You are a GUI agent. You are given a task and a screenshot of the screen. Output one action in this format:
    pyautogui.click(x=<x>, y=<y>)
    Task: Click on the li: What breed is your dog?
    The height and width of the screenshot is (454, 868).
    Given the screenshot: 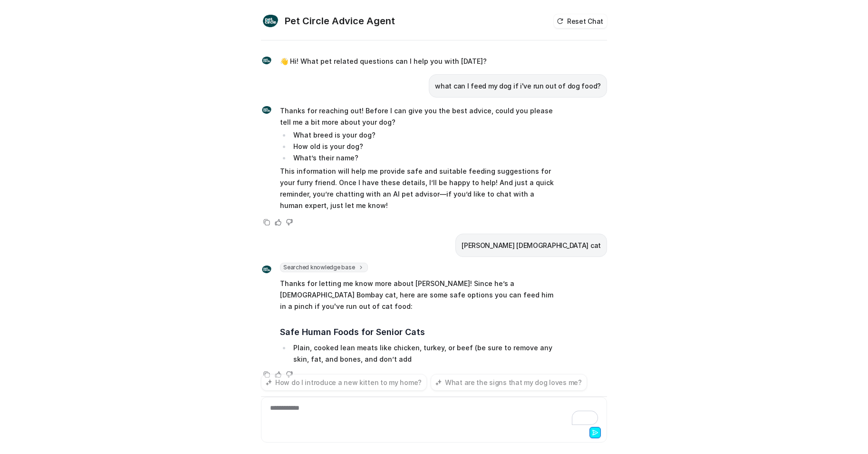 What is the action you would take?
    pyautogui.click(x=424, y=135)
    